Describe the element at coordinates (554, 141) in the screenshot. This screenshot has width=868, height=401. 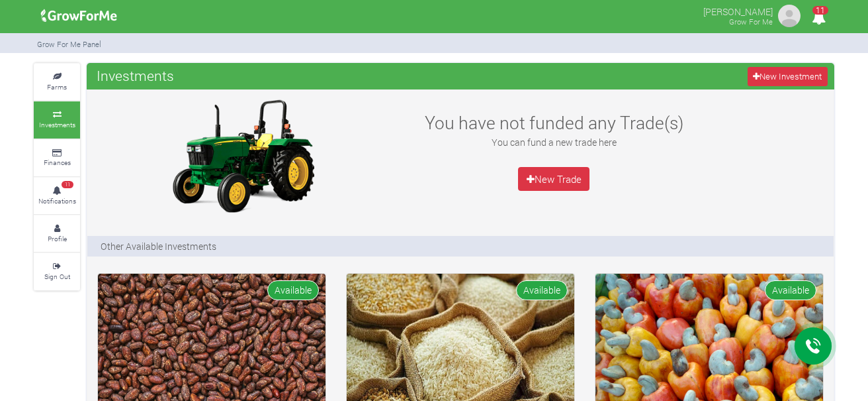
I see `p: You can fund a new trade here` at that location.